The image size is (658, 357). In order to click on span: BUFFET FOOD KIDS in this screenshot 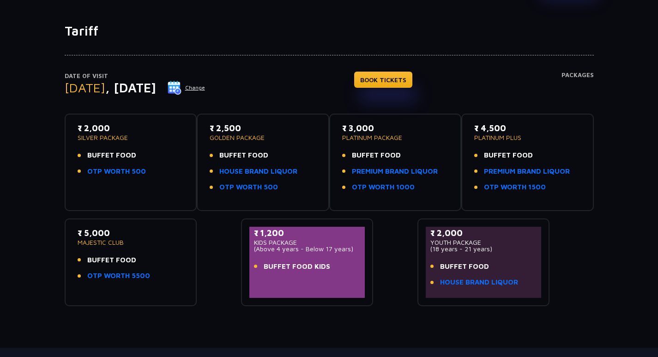, I will do `click(297, 267)`.